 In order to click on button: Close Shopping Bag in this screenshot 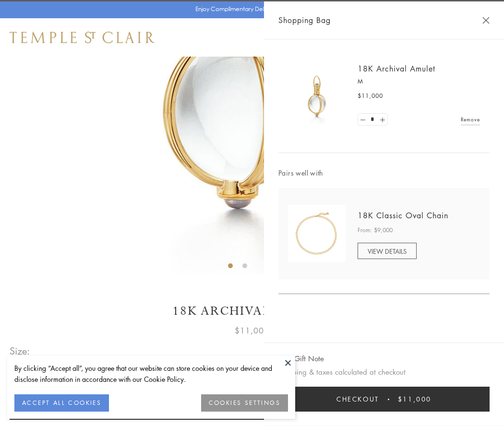, I will do `click(486, 20)`.